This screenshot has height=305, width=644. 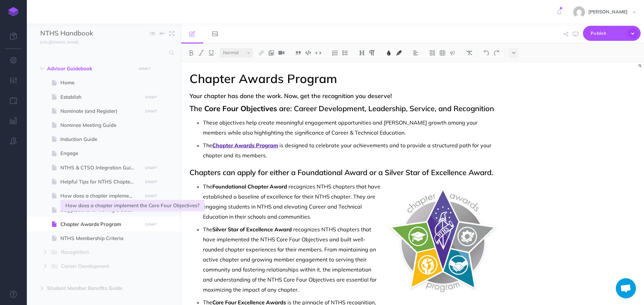 I want to click on img: Add image button, so click(x=271, y=53).